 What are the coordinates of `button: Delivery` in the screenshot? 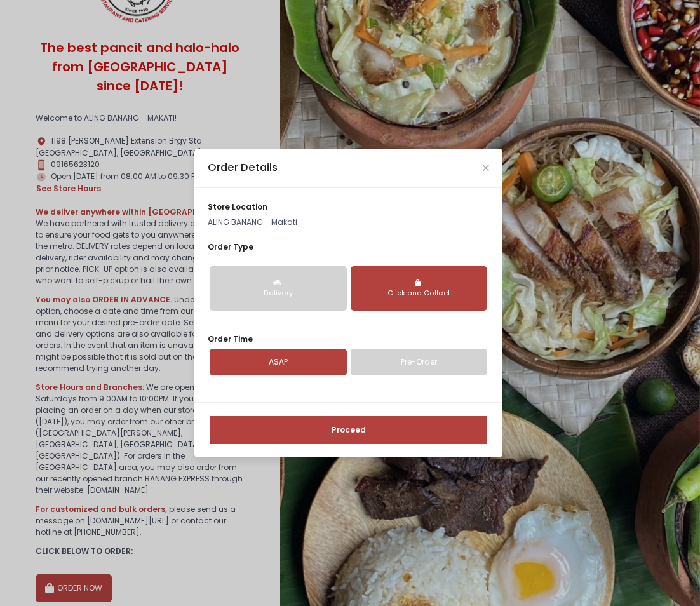 It's located at (279, 288).